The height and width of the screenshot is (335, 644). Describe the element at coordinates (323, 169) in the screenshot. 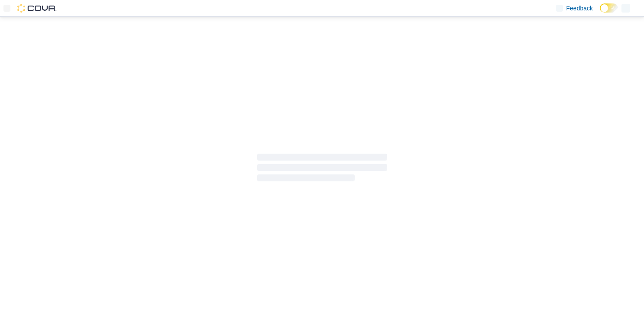

I see `span: Loading` at that location.